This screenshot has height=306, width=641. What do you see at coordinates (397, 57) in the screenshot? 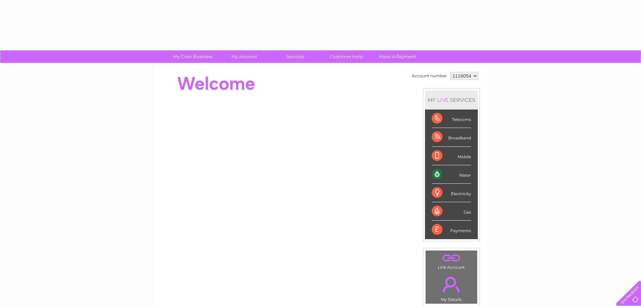
I see `a: Make A Payment` at bounding box center [397, 57].